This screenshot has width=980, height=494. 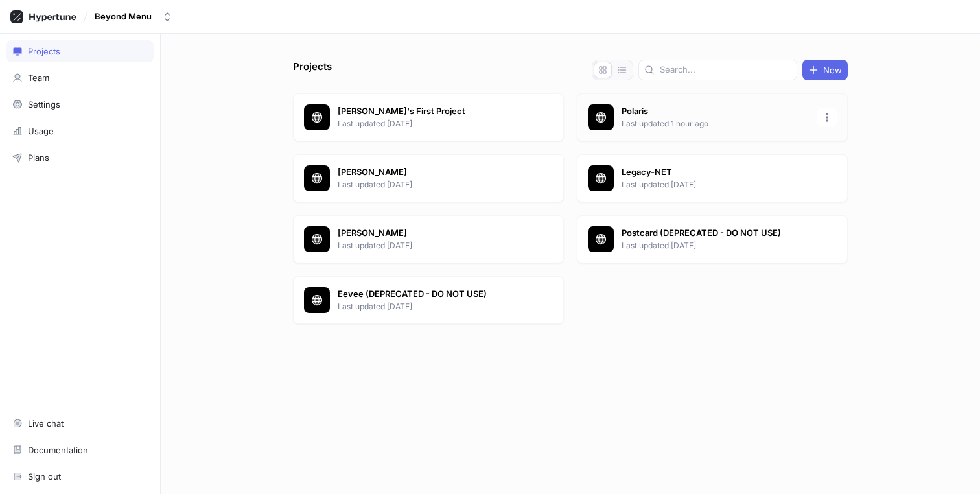 I want to click on p: Postcard (DEPRECATED - DO NOT USE), so click(x=716, y=233).